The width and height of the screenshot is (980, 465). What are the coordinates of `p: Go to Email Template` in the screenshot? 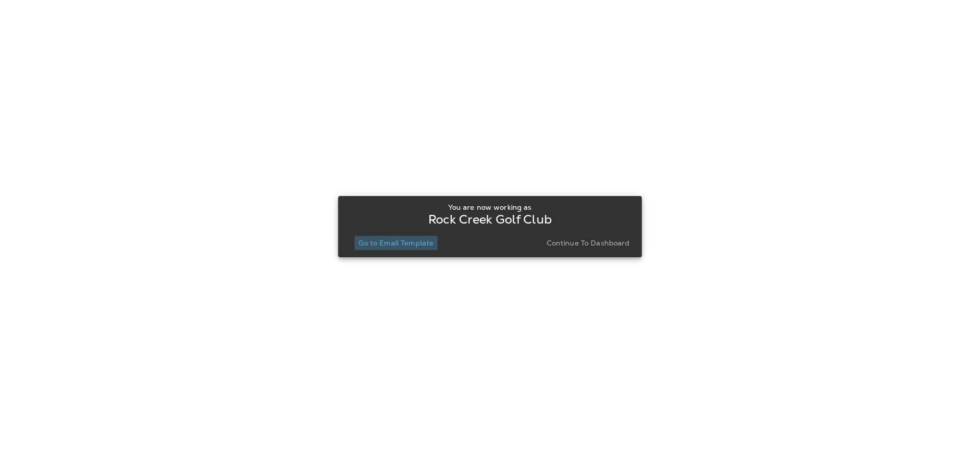 It's located at (396, 243).